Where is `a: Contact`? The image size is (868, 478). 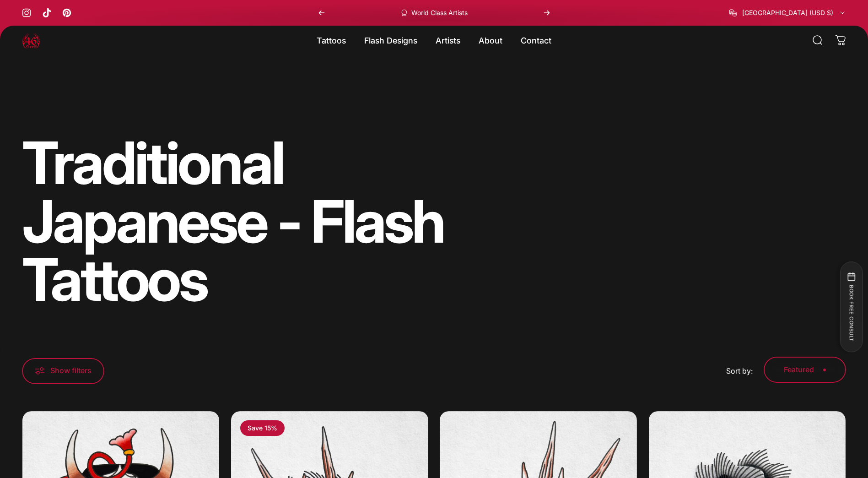
a: Contact is located at coordinates (536, 41).